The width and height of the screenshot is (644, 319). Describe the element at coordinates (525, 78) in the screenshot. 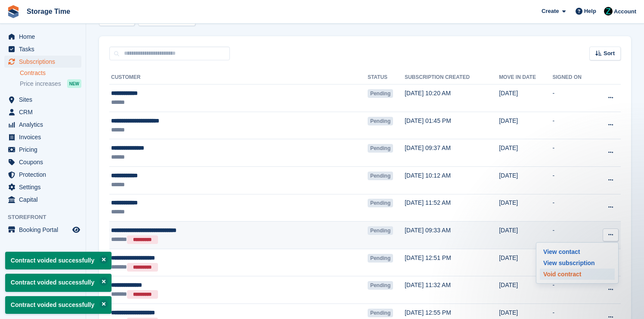

I see `th: Move in date` at that location.